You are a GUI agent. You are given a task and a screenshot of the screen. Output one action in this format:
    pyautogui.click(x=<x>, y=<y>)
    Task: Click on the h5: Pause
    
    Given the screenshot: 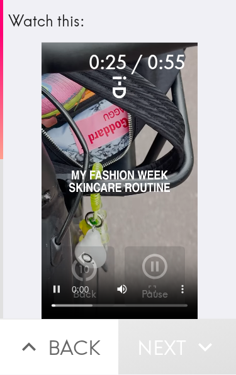 What is the action you would take?
    pyautogui.click(x=155, y=294)
    